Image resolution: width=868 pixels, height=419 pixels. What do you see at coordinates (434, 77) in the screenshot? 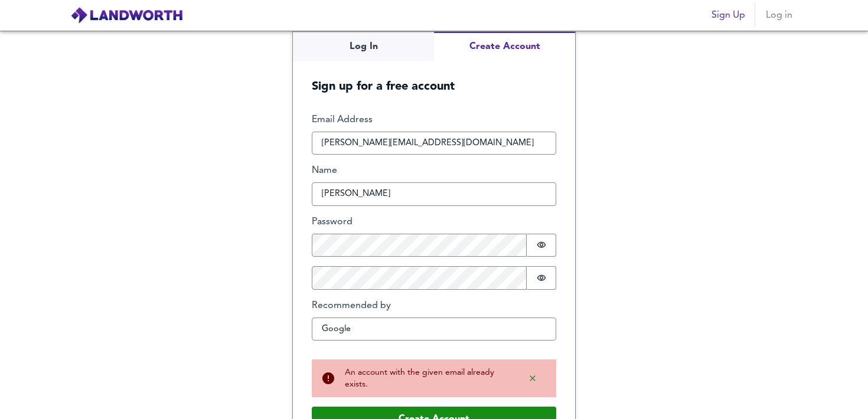
I see `h5: Sign up for a free account` at bounding box center [434, 77].